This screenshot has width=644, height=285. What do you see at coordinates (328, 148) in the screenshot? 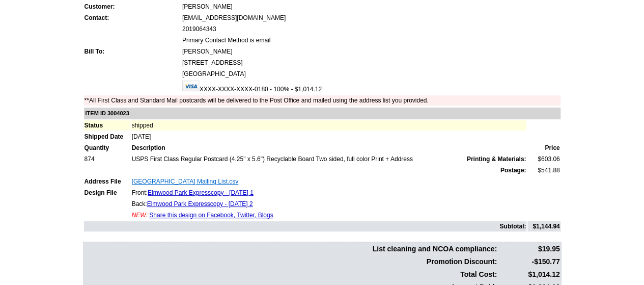
I see `td: Description` at bounding box center [328, 148].